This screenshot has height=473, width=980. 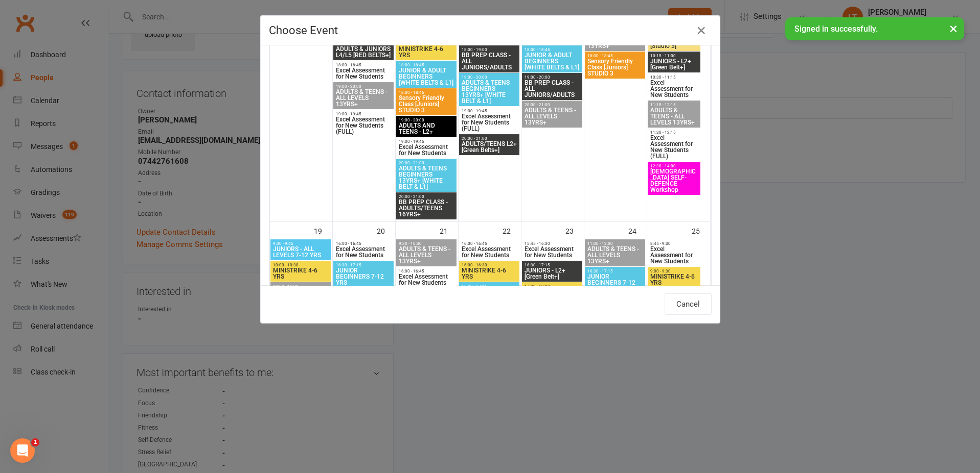 I want to click on span: 10:00 - 10:30, so click(x=301, y=265).